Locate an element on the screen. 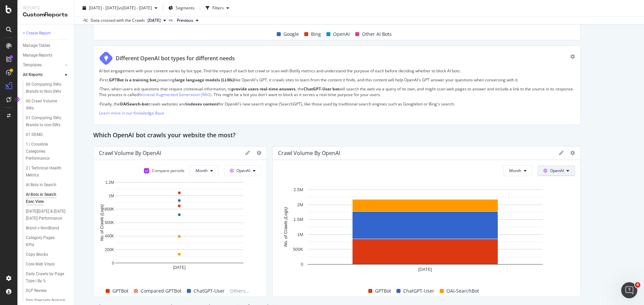 The image size is (644, 305). span: Bing is located at coordinates (316, 34).